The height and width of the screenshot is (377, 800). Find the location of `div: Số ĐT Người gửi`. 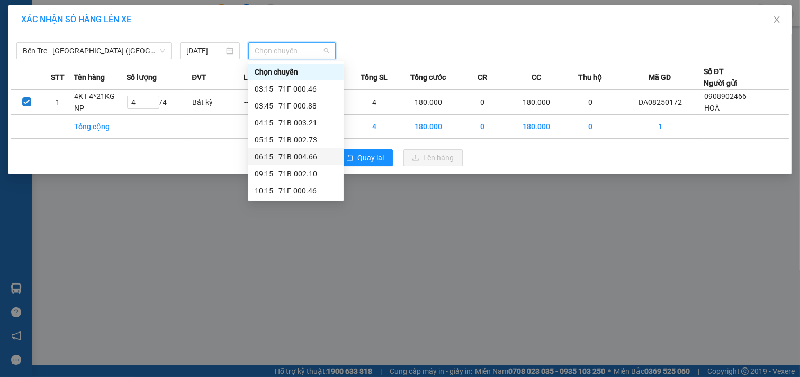

div: Số ĐT Người gửi is located at coordinates (721, 77).